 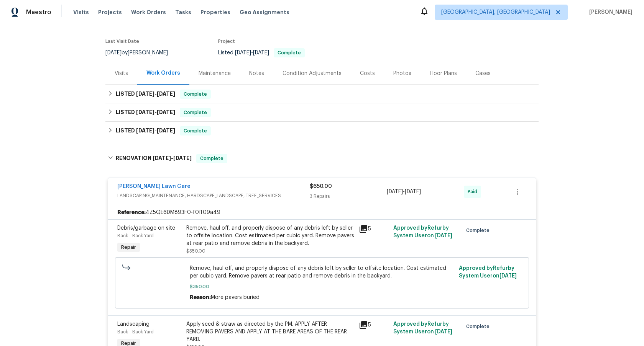 What do you see at coordinates (367, 74) in the screenshot?
I see `div: Costs` at bounding box center [367, 74].